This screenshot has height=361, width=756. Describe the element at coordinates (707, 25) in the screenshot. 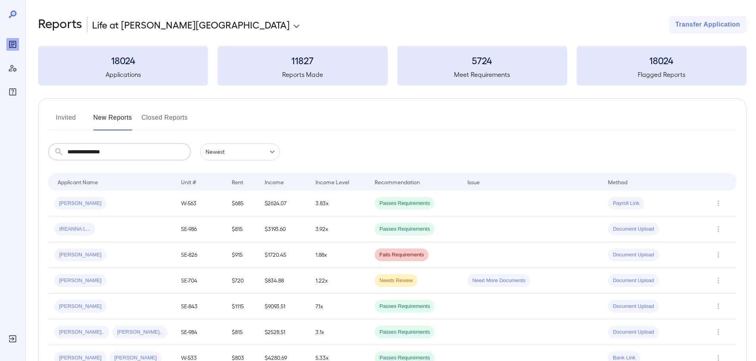

I see `button: Transfer Application` at that location.